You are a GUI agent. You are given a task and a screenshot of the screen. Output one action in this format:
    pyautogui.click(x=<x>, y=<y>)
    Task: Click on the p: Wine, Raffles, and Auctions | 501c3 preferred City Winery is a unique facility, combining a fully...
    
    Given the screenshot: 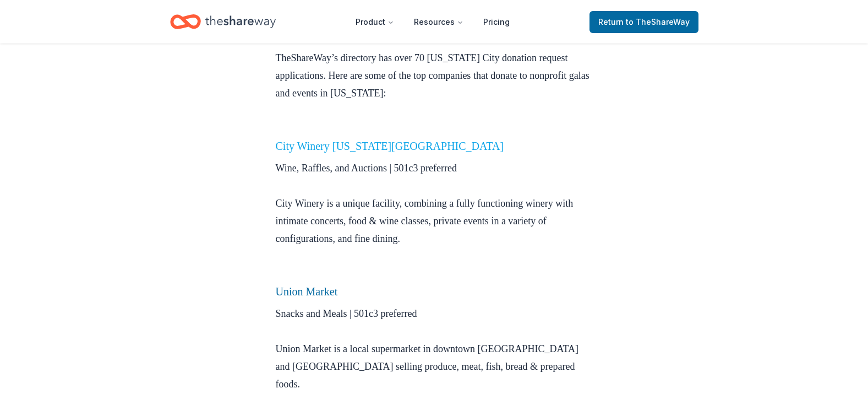 What is the action you would take?
    pyautogui.click(x=434, y=221)
    